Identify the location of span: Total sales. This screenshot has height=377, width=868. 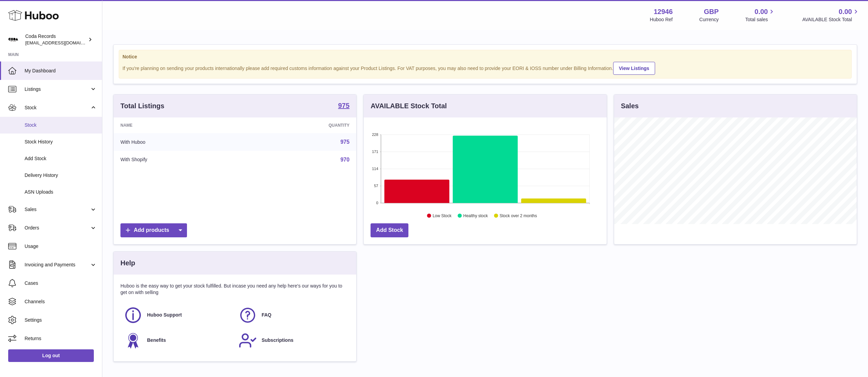
(761, 19).